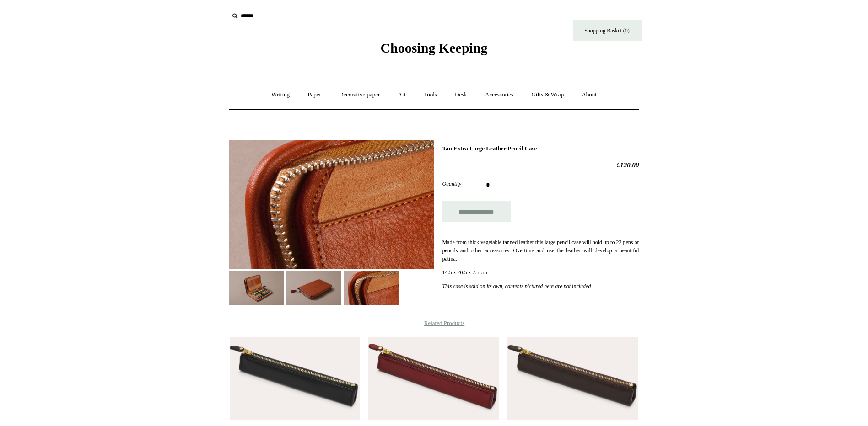 This screenshot has height=426, width=868. What do you see at coordinates (434, 51) in the screenshot?
I see `a: Choosing Keeping` at bounding box center [434, 51].